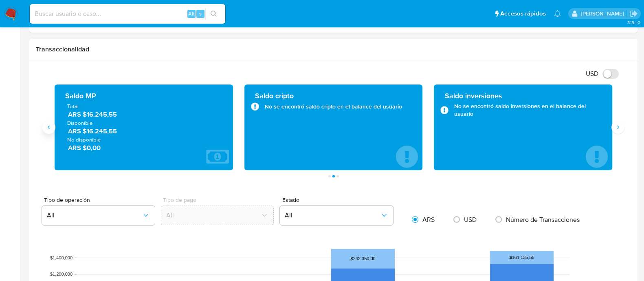  What do you see at coordinates (214, 14) in the screenshot?
I see `button: search-icon` at bounding box center [214, 14].